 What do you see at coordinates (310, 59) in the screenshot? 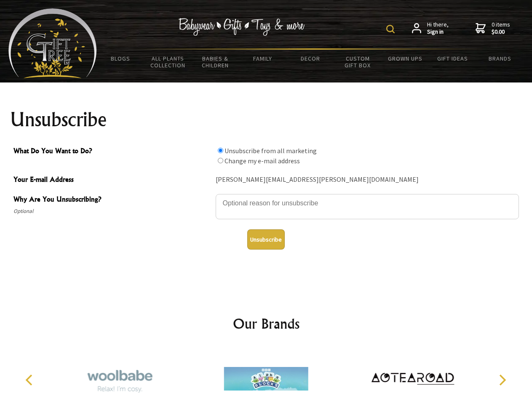
I see `a: Decor` at bounding box center [310, 59].